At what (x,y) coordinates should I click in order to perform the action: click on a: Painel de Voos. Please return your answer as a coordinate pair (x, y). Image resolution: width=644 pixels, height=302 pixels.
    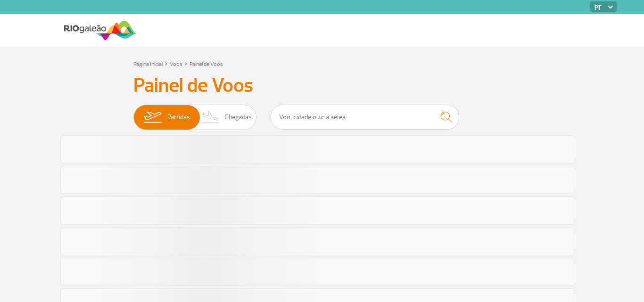
    Looking at the image, I should click on (206, 64).